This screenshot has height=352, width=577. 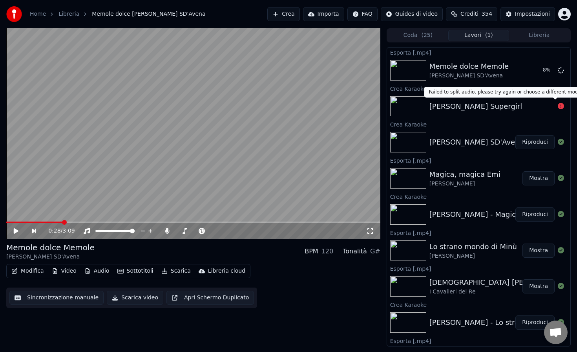 What do you see at coordinates (97, 271) in the screenshot?
I see `button: Audio` at bounding box center [97, 271].